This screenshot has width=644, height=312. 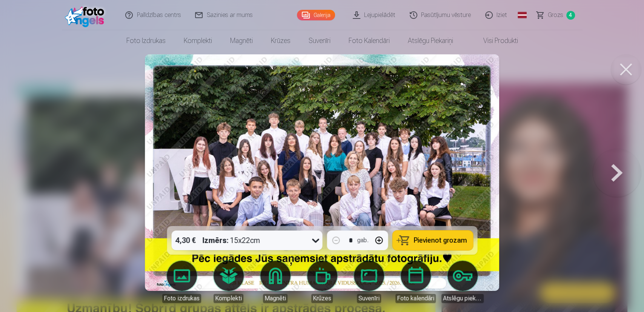 What do you see at coordinates (462, 298) in the screenshot?
I see `div: Atslēgu piekariņi` at bounding box center [462, 298].